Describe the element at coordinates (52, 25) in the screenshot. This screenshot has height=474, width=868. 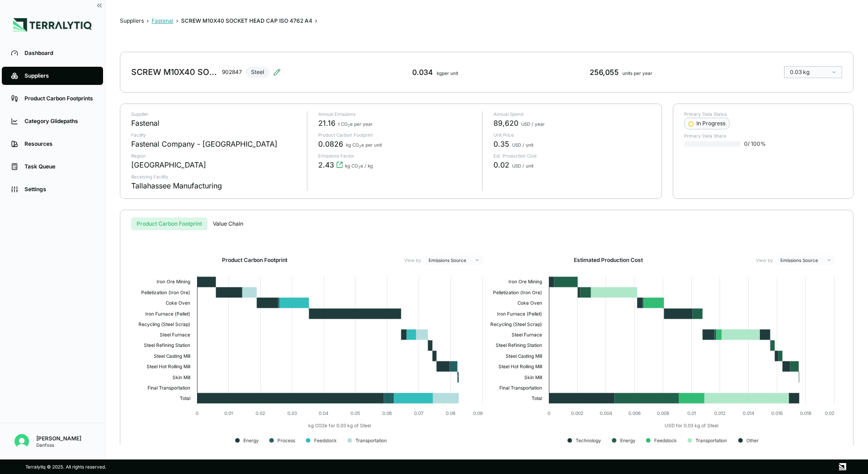
I see `img: Logo` at that location.